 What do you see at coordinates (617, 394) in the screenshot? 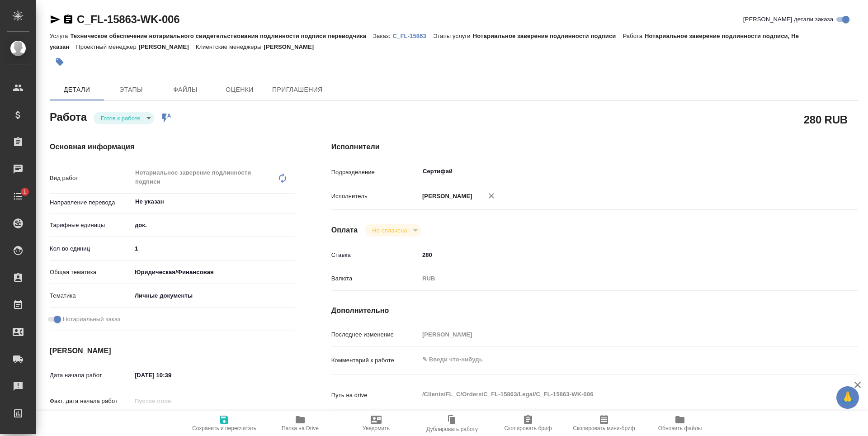
I see `textarea: /Clients/FL_C/Orders/C_FL-15863/Legal/C_FL-15863-WK-006` at bounding box center [617, 394].